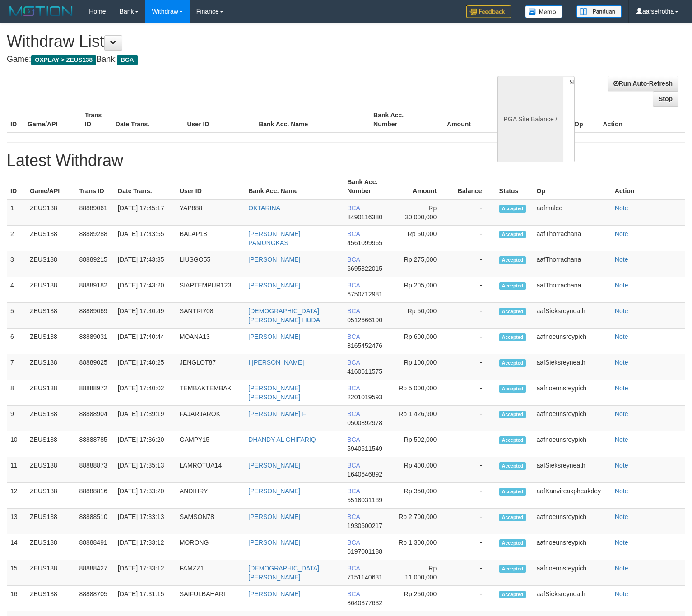 The image size is (692, 616). Describe the element at coordinates (17, 444) in the screenshot. I see `td: 10` at that location.